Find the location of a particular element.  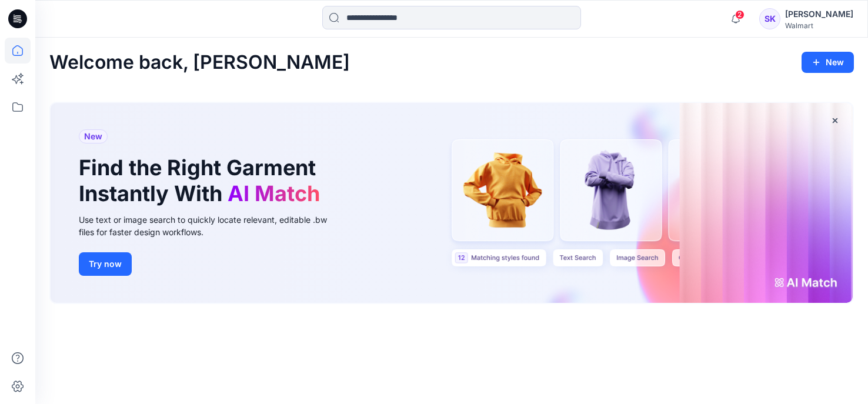

span: New is located at coordinates (93, 136).